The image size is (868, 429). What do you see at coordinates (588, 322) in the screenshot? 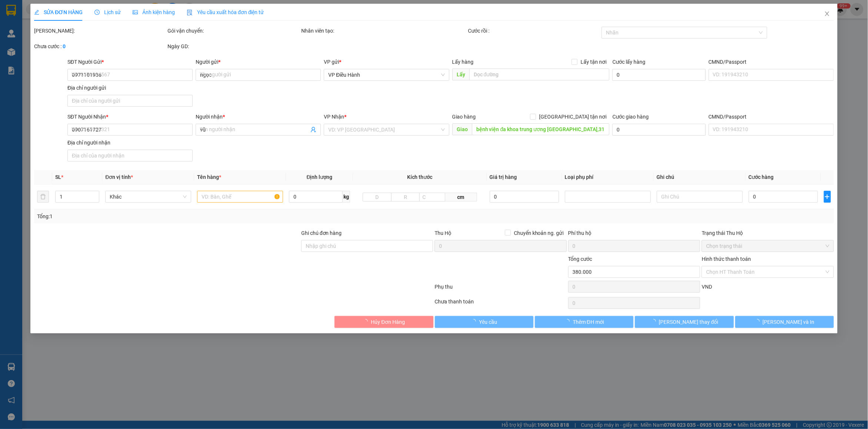
I see `span: Thêm ĐH mới` at bounding box center [588, 322].